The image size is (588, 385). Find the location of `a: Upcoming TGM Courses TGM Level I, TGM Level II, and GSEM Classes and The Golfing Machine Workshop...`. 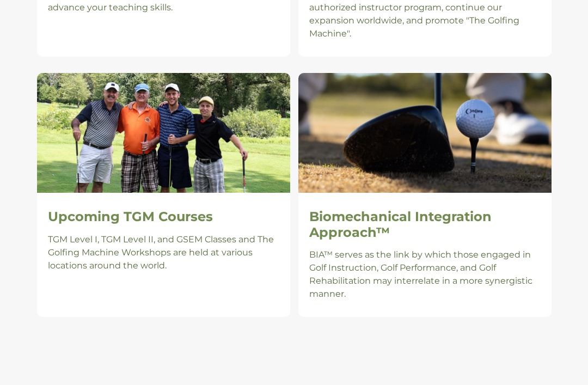

a: Upcoming TGM Courses TGM Level I, TGM Level II, and GSEM Classes and The Golfing Machine Workshop... is located at coordinates (164, 196).